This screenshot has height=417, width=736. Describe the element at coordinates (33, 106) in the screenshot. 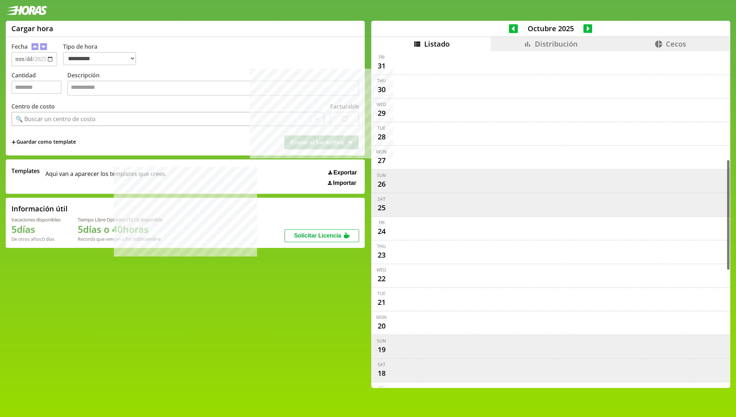

I see `label: Centro de costo` at that location.